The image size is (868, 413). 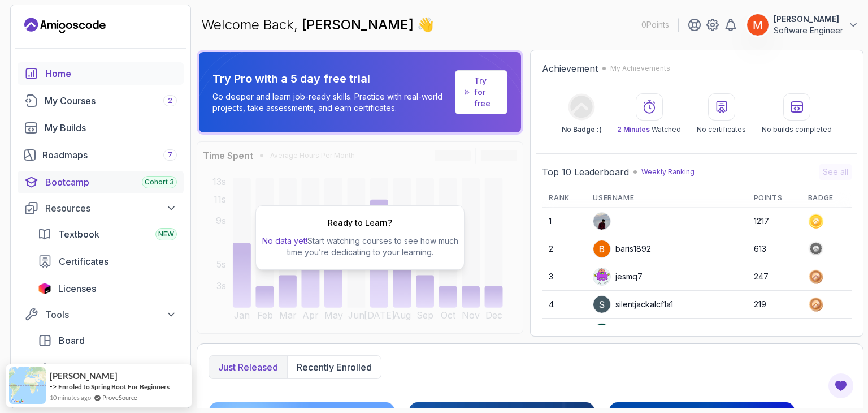 What do you see at coordinates (65, 25) in the screenshot?
I see `a: Landing page` at bounding box center [65, 25].